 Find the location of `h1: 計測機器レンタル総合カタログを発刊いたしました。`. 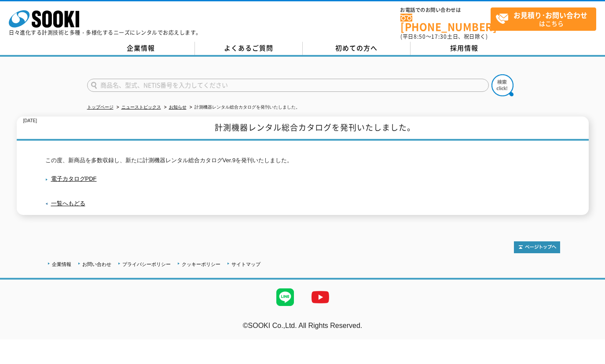

h1: 計測機器レンタル総合カタログを発刊いたしました。 is located at coordinates (303, 128).